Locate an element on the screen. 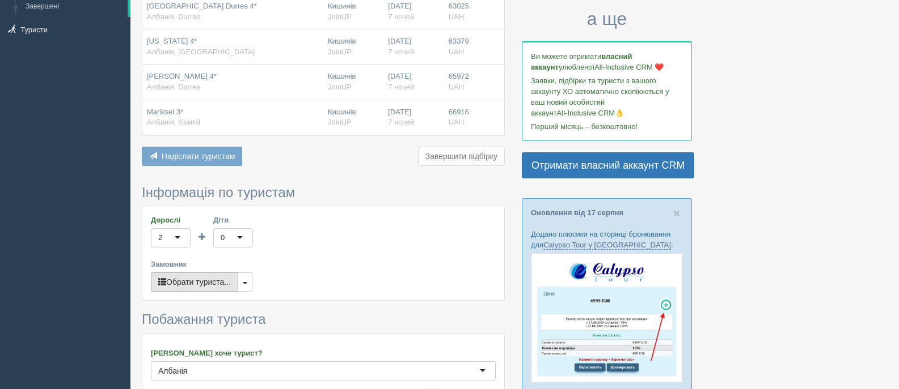 The height and width of the screenshot is (389, 899). span: All-Inclusive CRM👌 is located at coordinates (590, 113).